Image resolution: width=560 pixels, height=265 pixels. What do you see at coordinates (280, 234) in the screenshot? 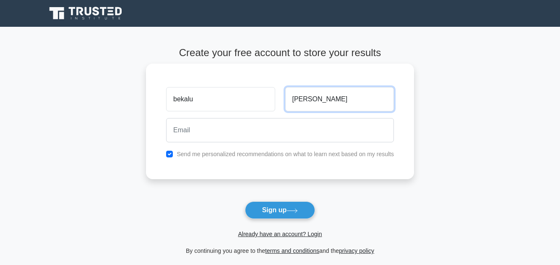
I see `a: Already have an account? Login` at bounding box center [280, 234].